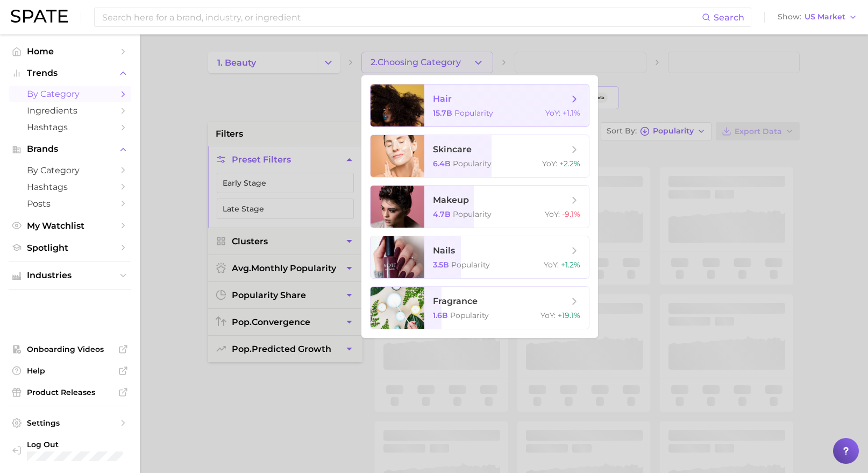  Describe the element at coordinates (70, 51) in the screenshot. I see `a: Home` at that location.